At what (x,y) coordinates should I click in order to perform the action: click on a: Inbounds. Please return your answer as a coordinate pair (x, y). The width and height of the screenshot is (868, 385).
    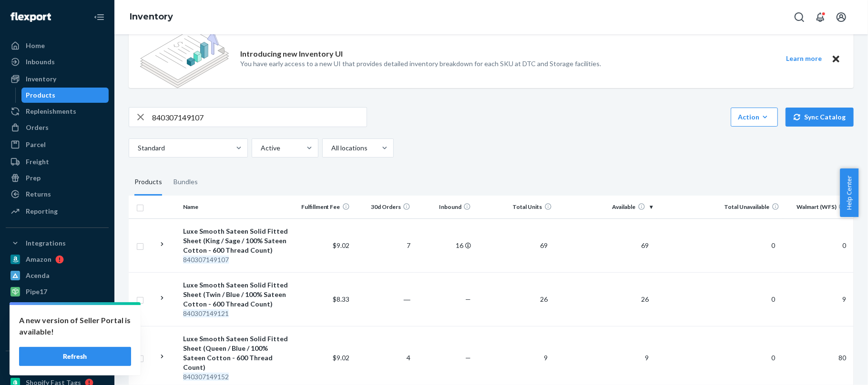
    Looking at the image, I should click on (57, 62).